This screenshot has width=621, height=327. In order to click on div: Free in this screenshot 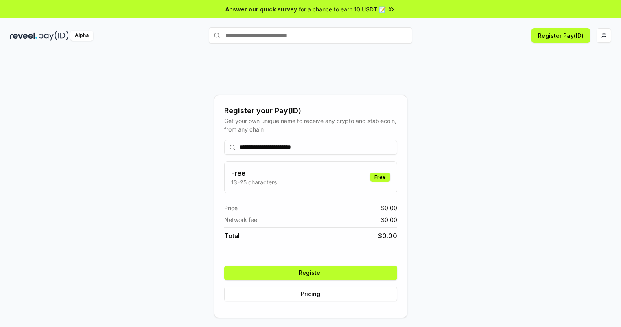, I will do `click(380, 177)`.